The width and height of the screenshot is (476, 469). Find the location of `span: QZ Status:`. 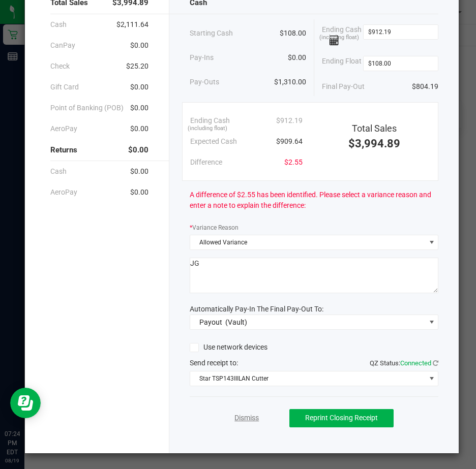

span: QZ Status: is located at coordinates (404, 363).